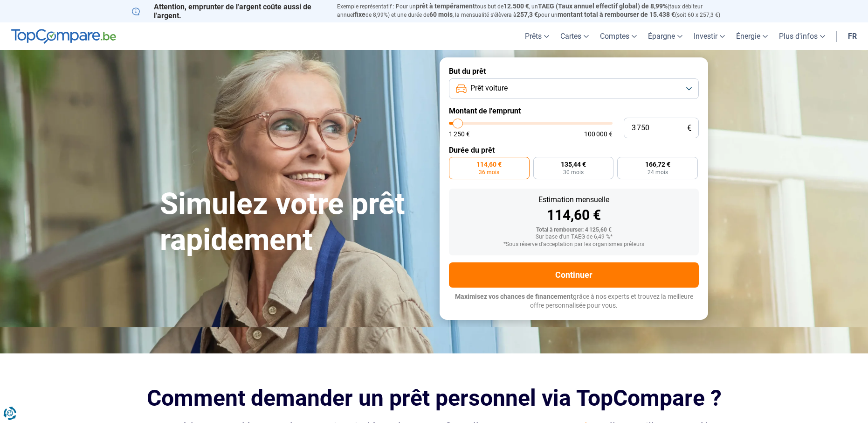 This screenshot has width=868, height=423. I want to click on div: Sur base d'un TAEG de 6,49 %*, so click(574, 237).